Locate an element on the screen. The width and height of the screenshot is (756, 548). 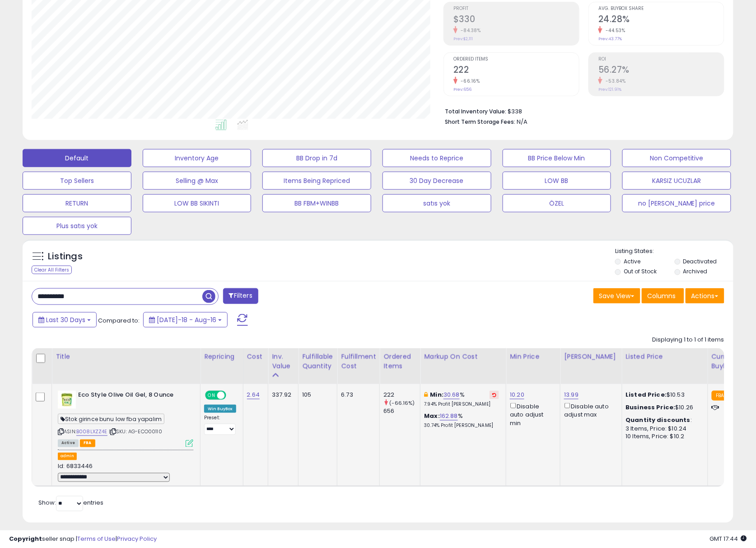
div: 337.92 is located at coordinates (281, 395).